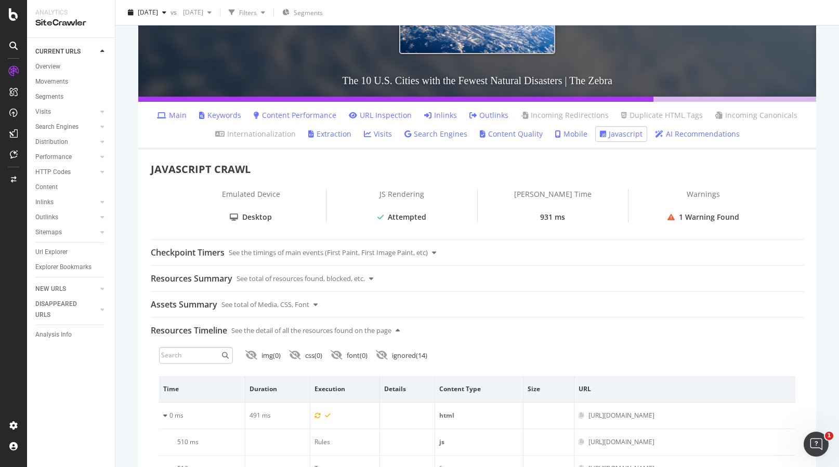 The height and width of the screenshot is (467, 839). Describe the element at coordinates (401, 201) in the screenshot. I see `div: JS Rendering` at that location.